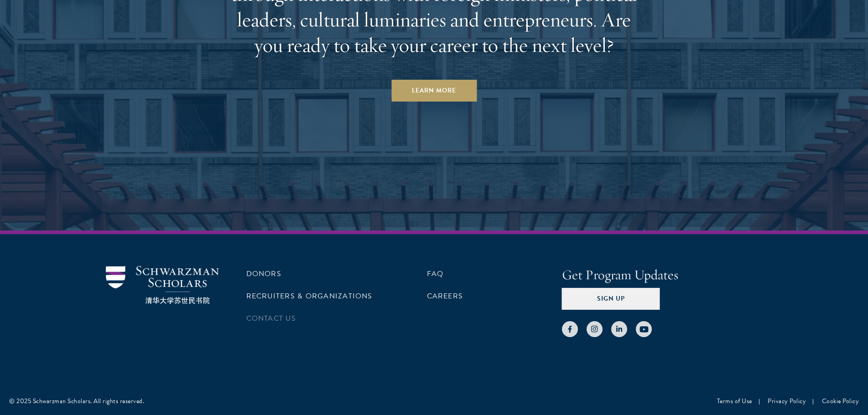  What do you see at coordinates (309, 296) in the screenshot?
I see `a: Recruiters & Organizations` at bounding box center [309, 296].